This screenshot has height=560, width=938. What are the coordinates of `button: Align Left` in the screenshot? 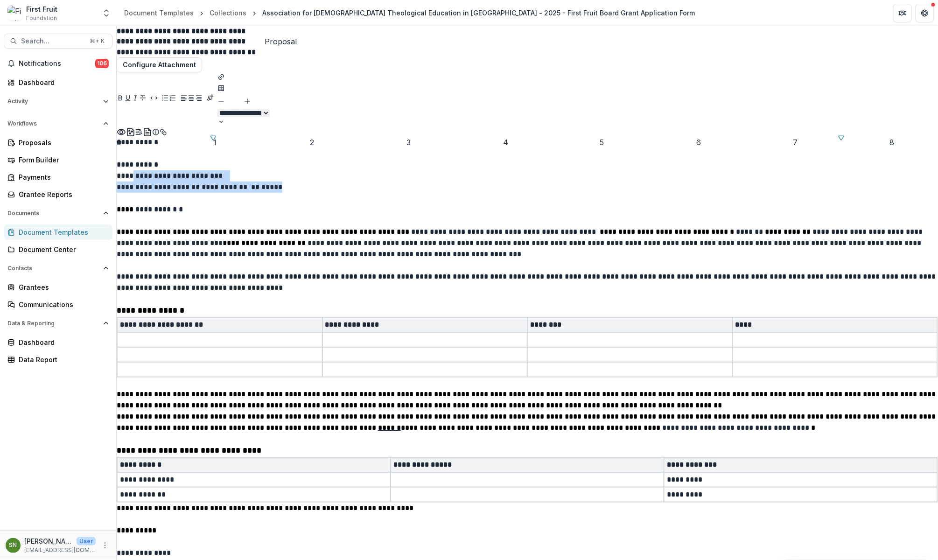 It's located at (184, 99).